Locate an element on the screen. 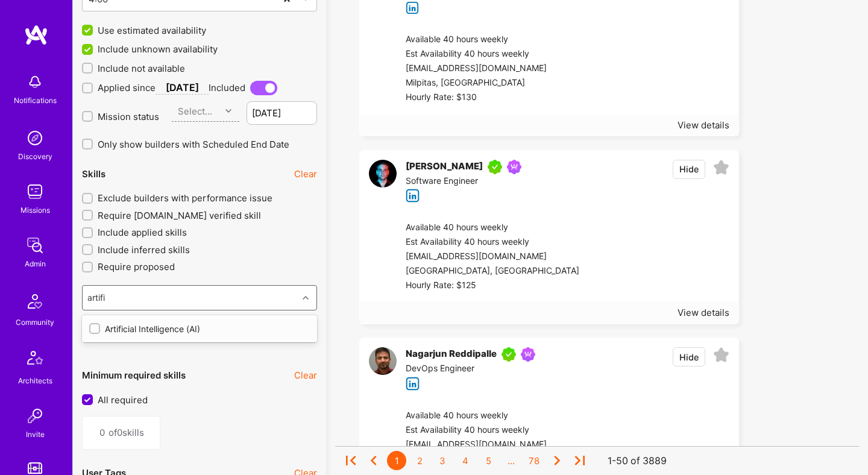  span: All required is located at coordinates (122, 399).